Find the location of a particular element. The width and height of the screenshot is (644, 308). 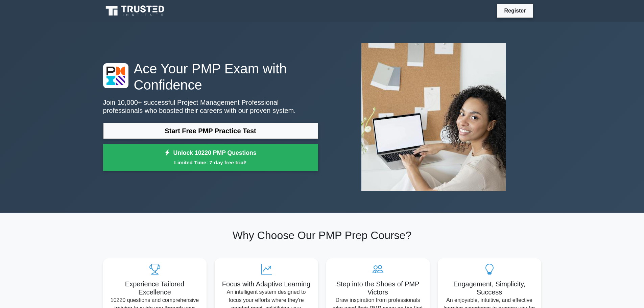

a: Register is located at coordinates (515, 11).